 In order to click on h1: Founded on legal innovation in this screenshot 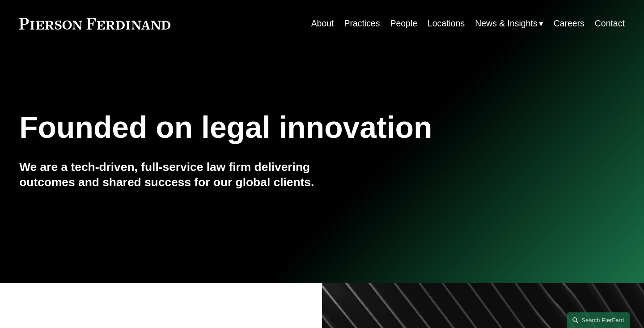, I will do `click(272, 128)`.